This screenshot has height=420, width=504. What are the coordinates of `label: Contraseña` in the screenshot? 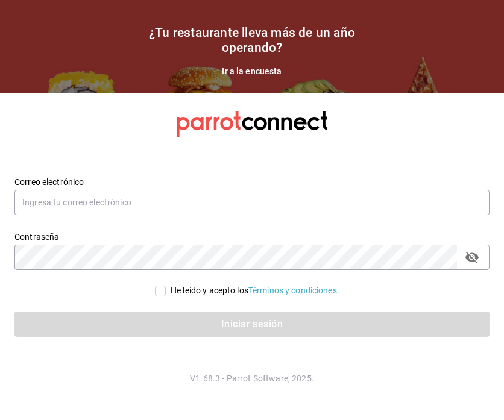 It's located at (252, 237).